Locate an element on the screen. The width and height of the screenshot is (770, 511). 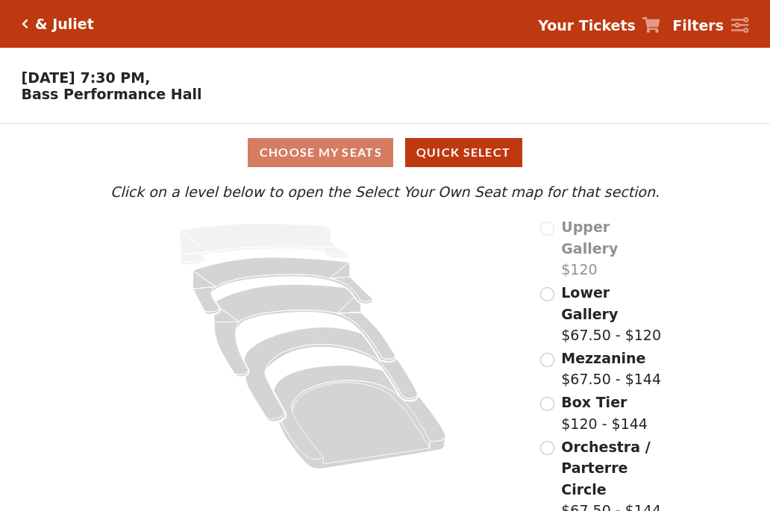
strong: Filters is located at coordinates (698, 25).